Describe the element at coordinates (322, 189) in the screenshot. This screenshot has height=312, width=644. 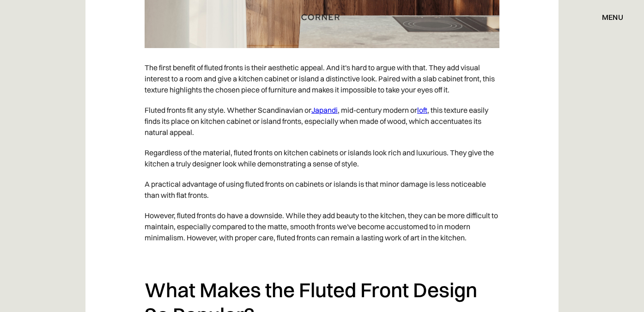
I see `p: A practical advantage of using fluted fronts on cabinets or islands is that minor damage is less ...` at that location.